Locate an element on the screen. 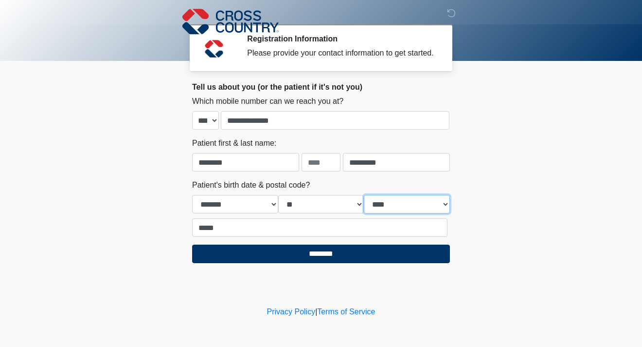 The image size is (642, 347). img: Cross Country Logo is located at coordinates (231, 21).